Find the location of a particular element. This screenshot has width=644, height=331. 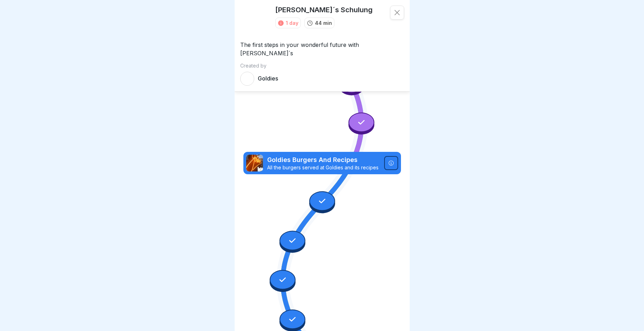

p: Goldies is located at coordinates (268, 78).